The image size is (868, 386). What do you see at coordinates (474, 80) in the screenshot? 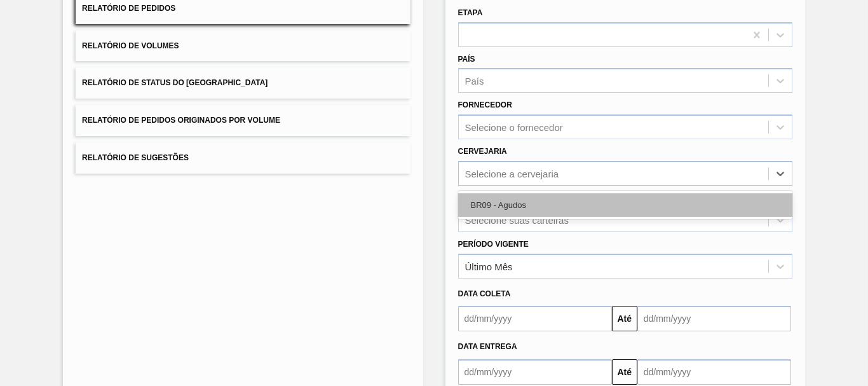
I see `div: País` at bounding box center [474, 80].